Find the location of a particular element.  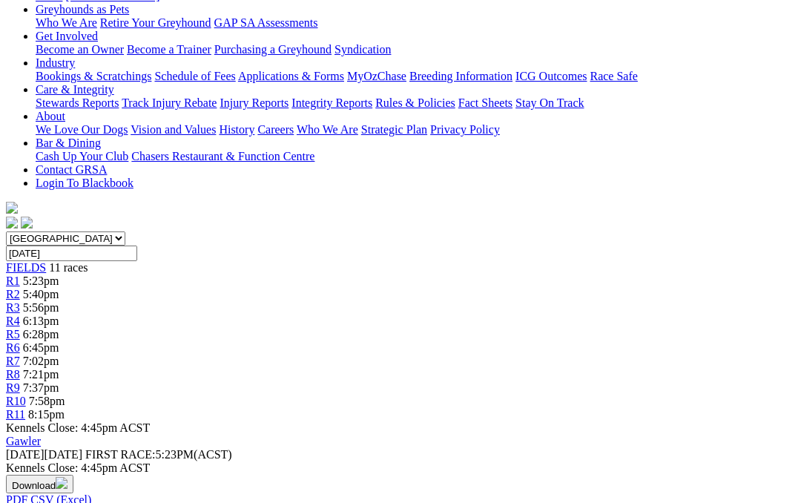

div: Care & Integrity is located at coordinates (415, 103).